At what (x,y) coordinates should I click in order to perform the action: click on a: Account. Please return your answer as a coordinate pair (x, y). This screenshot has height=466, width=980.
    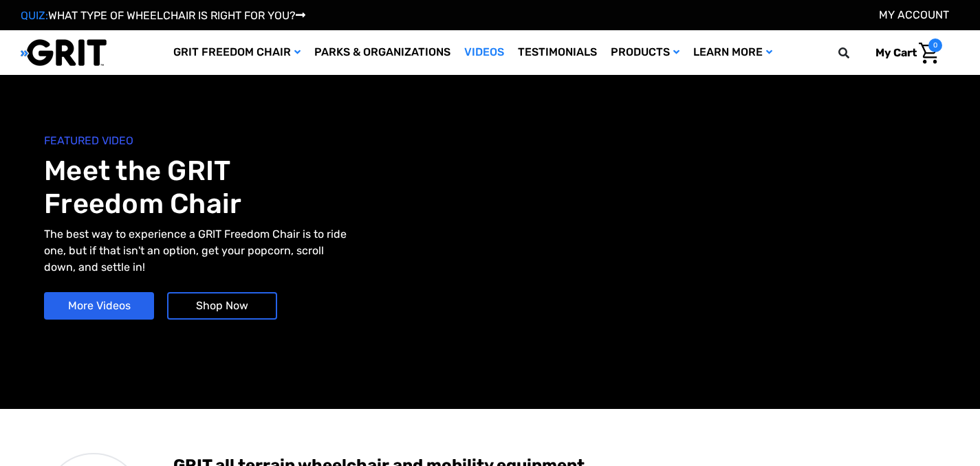
    Looking at the image, I should click on (914, 15).